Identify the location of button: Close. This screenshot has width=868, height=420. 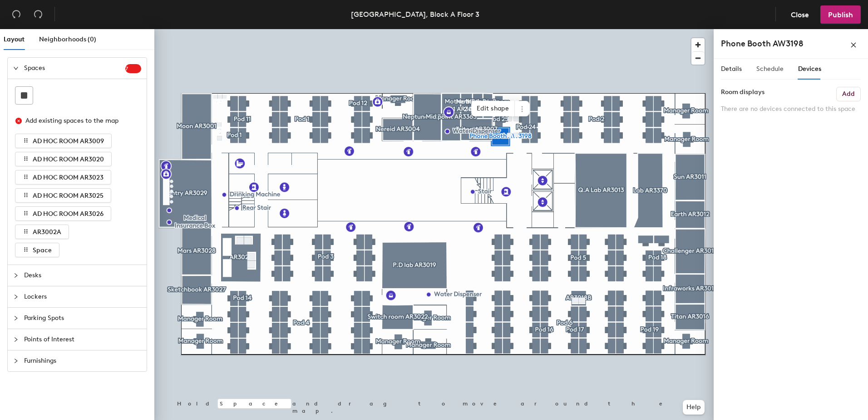
(800, 15).